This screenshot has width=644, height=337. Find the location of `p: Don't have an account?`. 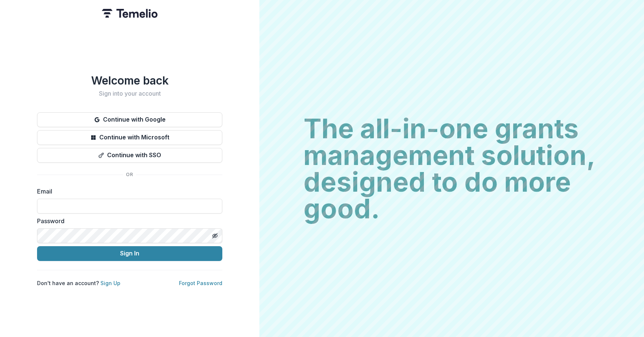

p: Don't have an account? is located at coordinates (79, 283).